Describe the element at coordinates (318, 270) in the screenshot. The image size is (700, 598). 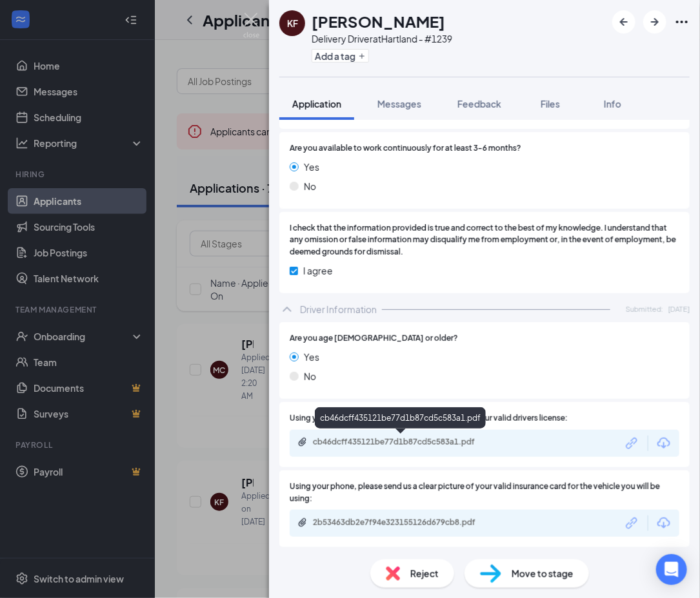
I see `span: I agree` at that location.